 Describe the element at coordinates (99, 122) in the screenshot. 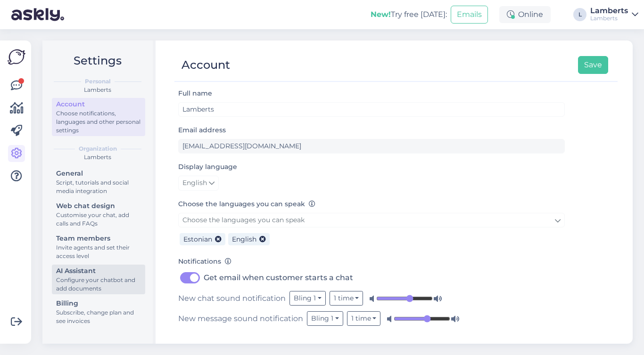

I see `div: Choose notifications, languages and other personal settings` at that location.